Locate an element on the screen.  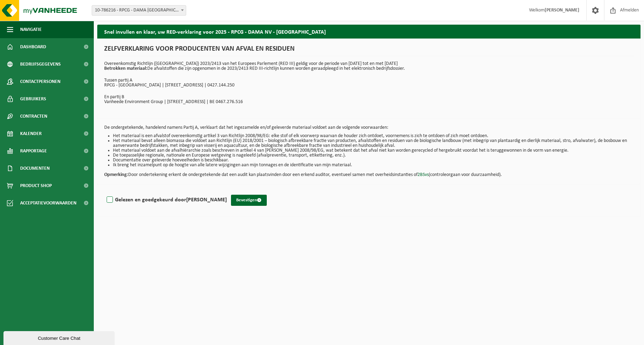
span: Acceptatievoorwaarden is located at coordinates (48, 203).